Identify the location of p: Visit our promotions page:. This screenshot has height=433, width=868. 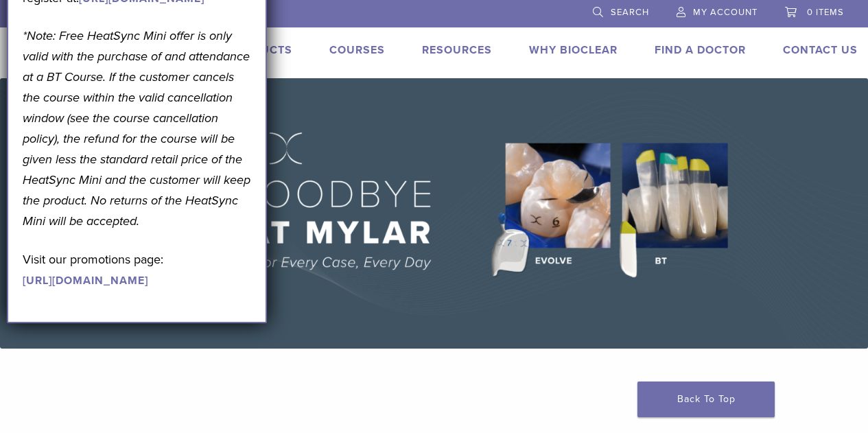
(137, 270).